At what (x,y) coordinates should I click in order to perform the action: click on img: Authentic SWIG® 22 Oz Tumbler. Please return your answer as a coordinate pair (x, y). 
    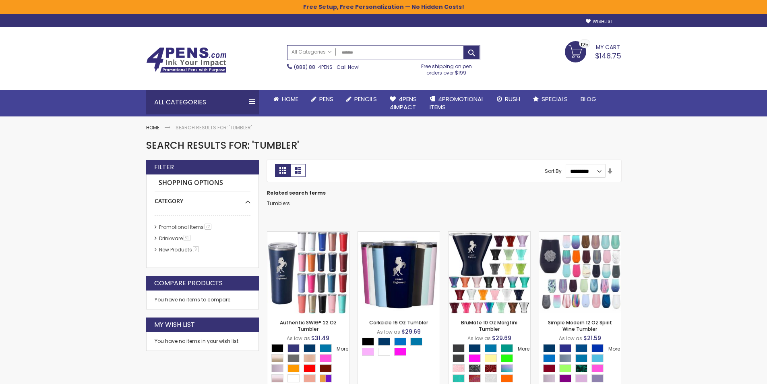
    Looking at the image, I should click on (308, 272).